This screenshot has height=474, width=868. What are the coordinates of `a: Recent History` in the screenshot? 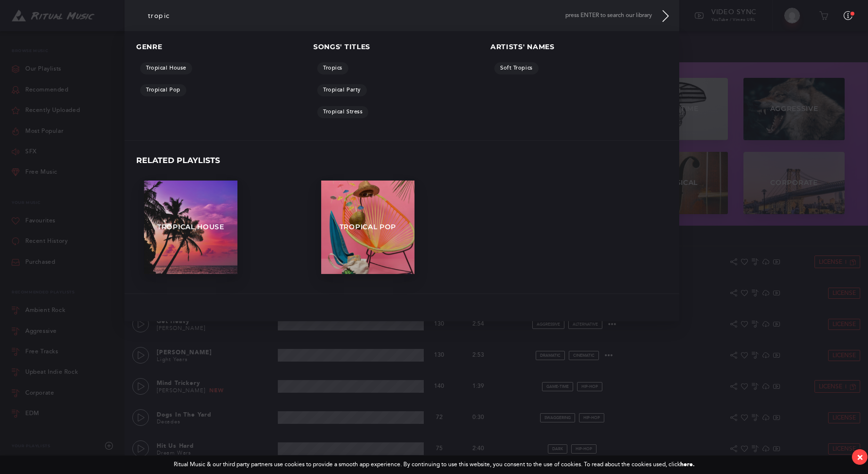 It's located at (39, 242).